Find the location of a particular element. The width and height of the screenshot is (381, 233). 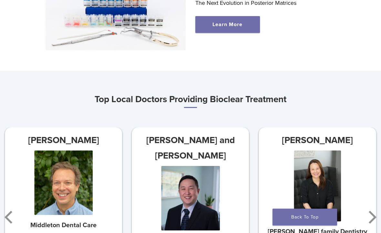

img: Dr. David Yue and Dr. Silvia Huang-Yue is located at coordinates (190, 199).